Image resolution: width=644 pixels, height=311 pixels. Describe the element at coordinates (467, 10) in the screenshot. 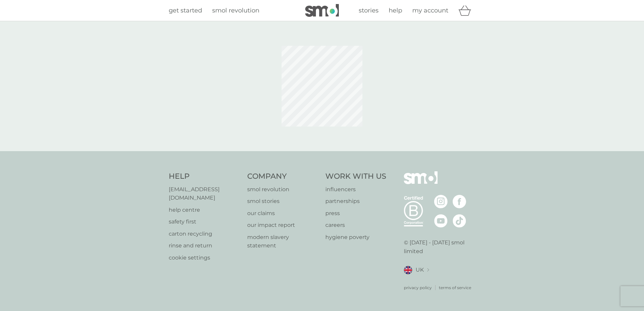

I see `div: basket` at that location.